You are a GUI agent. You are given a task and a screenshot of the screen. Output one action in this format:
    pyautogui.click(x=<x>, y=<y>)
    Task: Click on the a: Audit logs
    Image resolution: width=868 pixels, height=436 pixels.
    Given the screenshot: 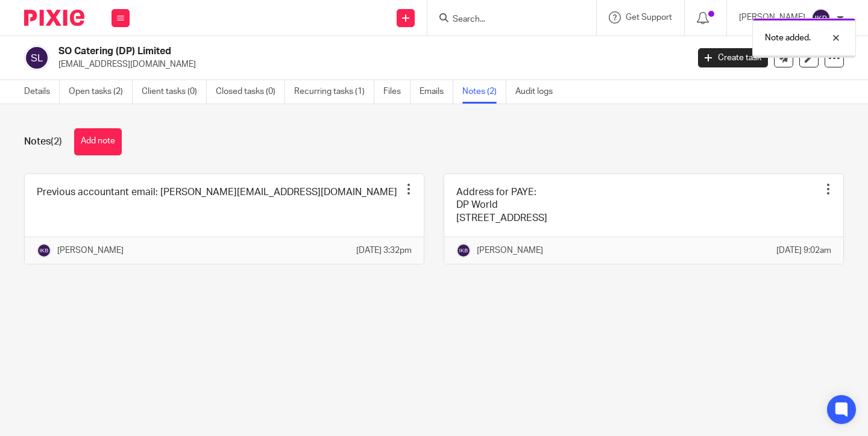 What is the action you would take?
    pyautogui.click(x=538, y=92)
    